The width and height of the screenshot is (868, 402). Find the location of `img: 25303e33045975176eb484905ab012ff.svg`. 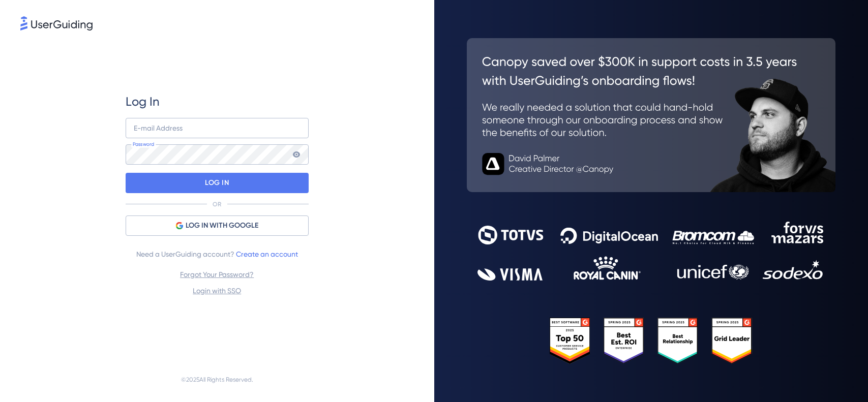

img: 25303e33045975176eb484905ab012ff.svg is located at coordinates (651, 340).